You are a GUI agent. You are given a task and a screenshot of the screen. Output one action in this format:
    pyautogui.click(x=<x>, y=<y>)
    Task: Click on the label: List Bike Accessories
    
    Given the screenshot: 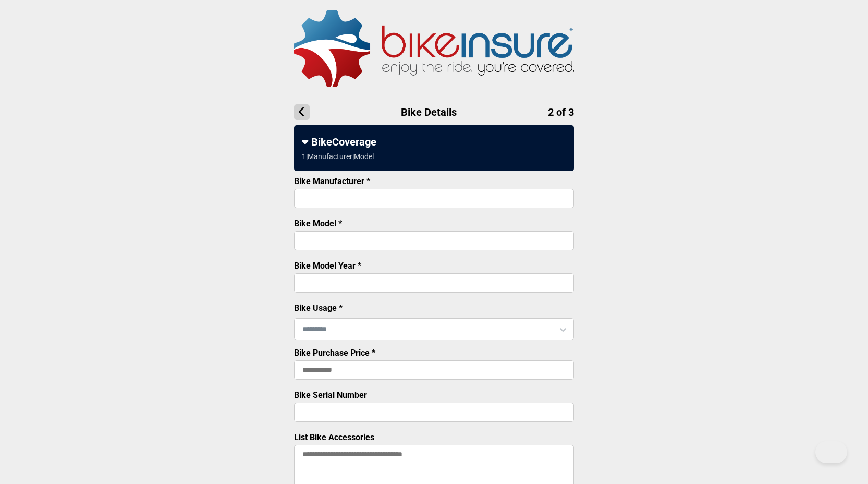 What is the action you would take?
    pyautogui.click(x=334, y=437)
    